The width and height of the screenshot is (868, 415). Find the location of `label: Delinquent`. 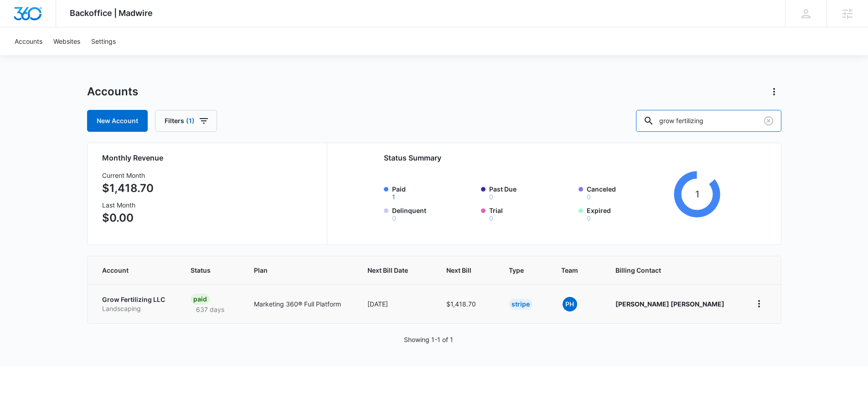

label: Delinquent is located at coordinates (434, 214).